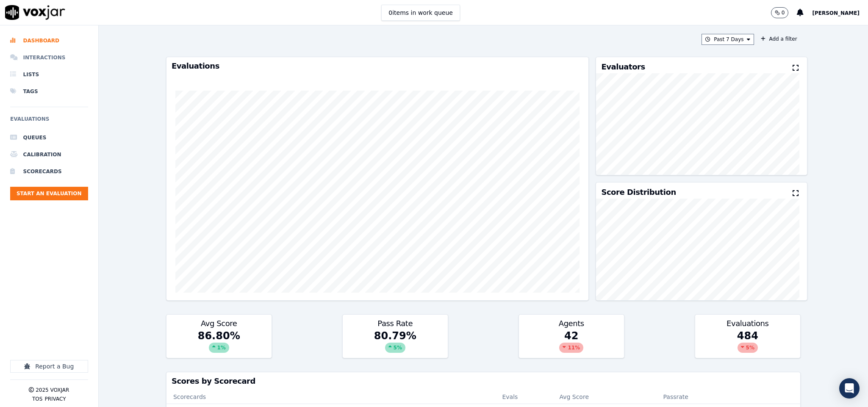 The height and width of the screenshot is (407, 868). Describe the element at coordinates (483, 381) in the screenshot. I see `h3: Scores by Scorecard` at that location.